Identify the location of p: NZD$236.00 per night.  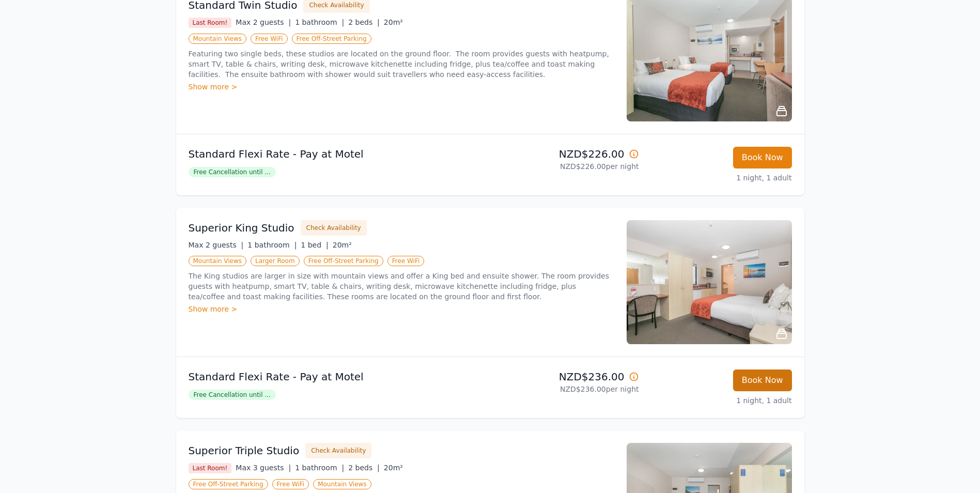
(566, 389).